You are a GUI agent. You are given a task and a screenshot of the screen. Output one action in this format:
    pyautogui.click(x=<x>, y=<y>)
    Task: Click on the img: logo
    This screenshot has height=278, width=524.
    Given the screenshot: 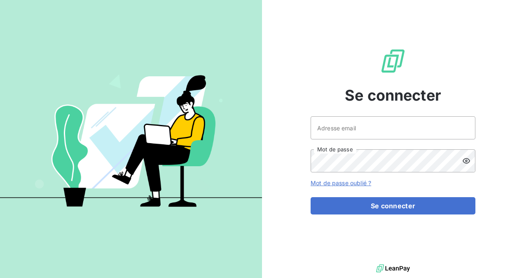 What is the action you would take?
    pyautogui.click(x=393, y=268)
    